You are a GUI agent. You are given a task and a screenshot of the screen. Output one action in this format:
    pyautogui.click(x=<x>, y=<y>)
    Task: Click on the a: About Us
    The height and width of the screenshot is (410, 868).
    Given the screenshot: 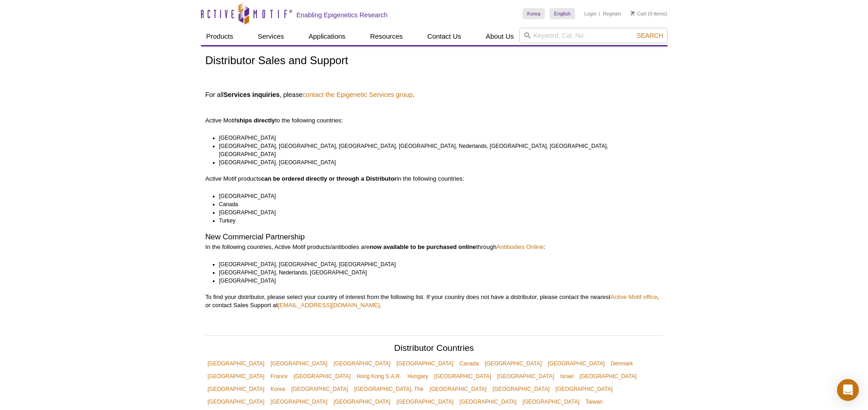 What is the action you would take?
    pyautogui.click(x=500, y=37)
    